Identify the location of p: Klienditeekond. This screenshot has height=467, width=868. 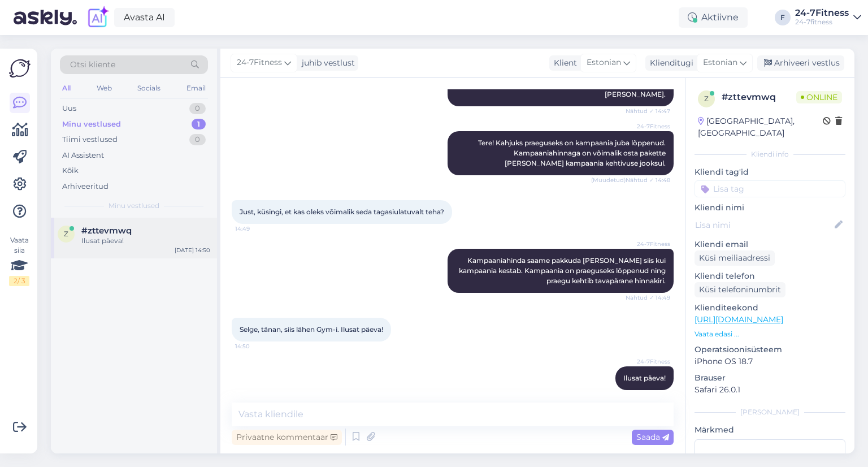
(770, 307).